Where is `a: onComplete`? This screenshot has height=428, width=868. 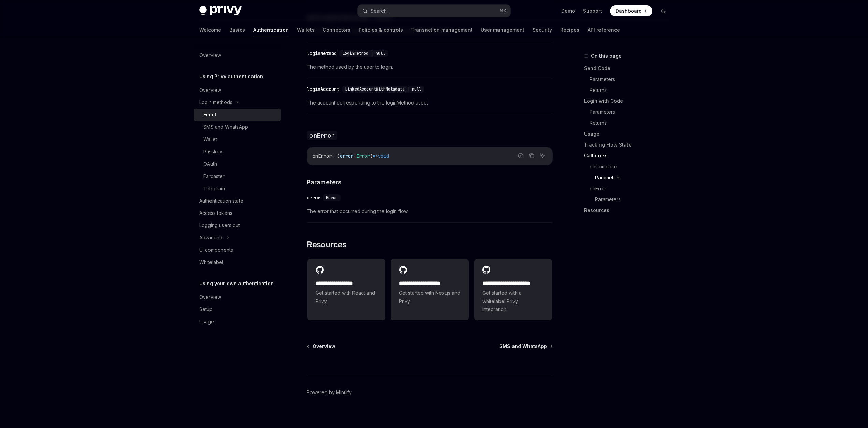
a: onComplete is located at coordinates (629, 167).